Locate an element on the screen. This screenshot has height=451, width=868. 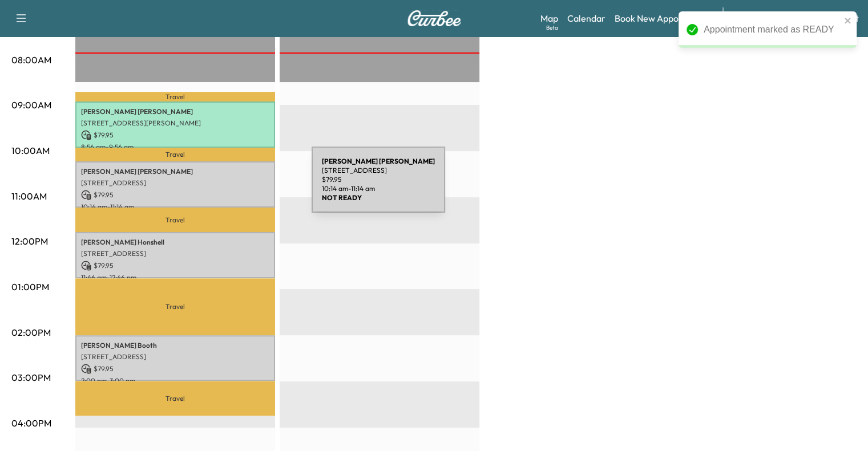
p: 03:00PM is located at coordinates (31, 377).